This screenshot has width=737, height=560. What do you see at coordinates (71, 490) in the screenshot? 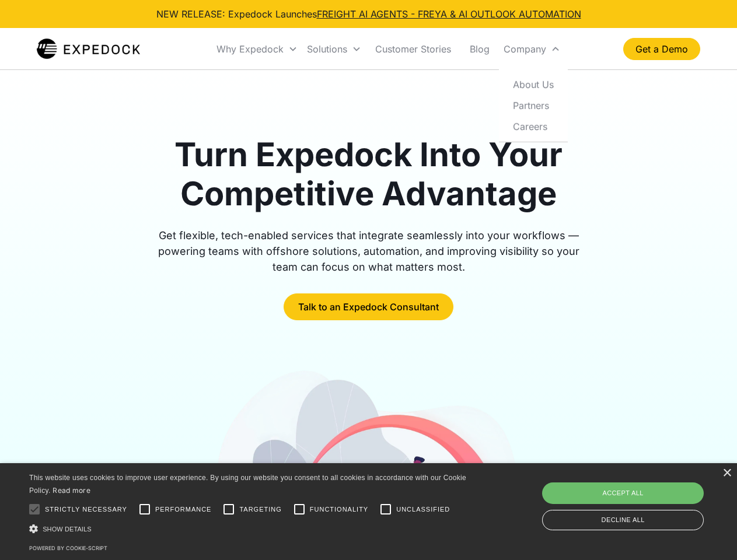
I see `a: Read more` at bounding box center [71, 490].